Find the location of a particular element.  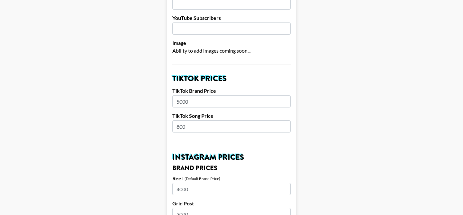

h3: Brand Prices is located at coordinates (231, 168).